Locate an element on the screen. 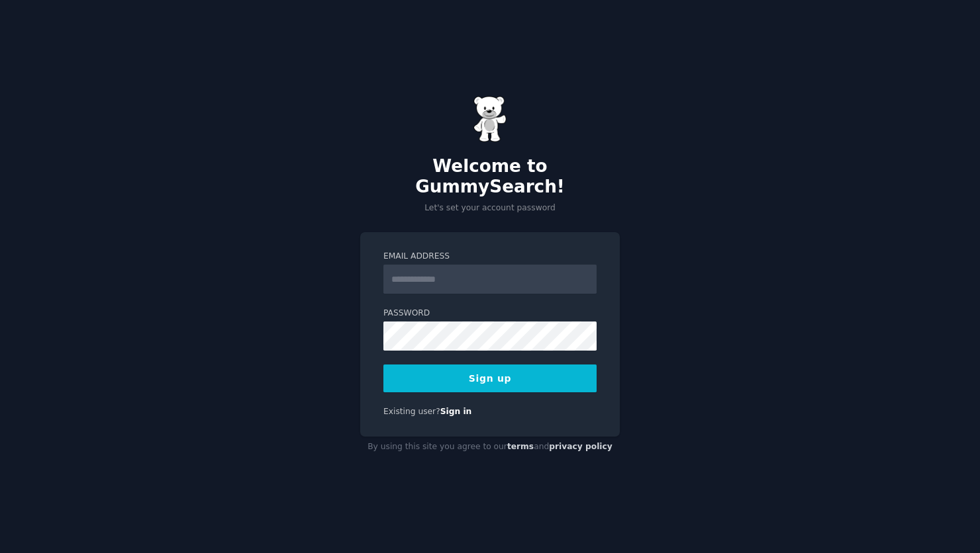 Image resolution: width=980 pixels, height=553 pixels. h2: Welcome to GummySearch! is located at coordinates (490, 176).